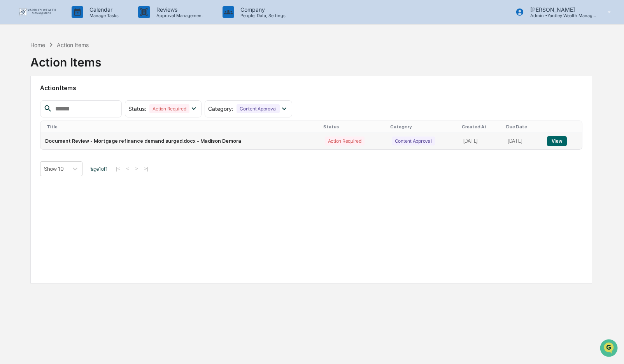 The image size is (624, 364). I want to click on img: 4531339965365_218c74b014194aa58b9b_72.jpg, so click(24, 67).